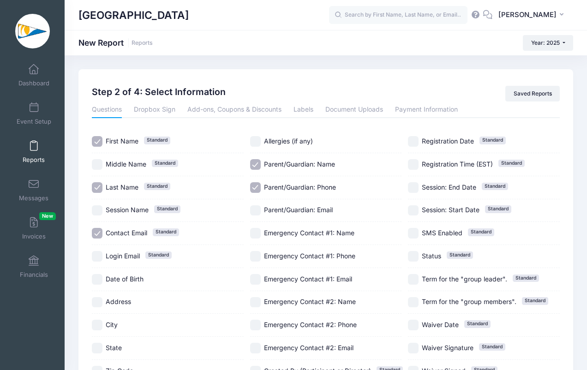 This screenshot has width=587, height=370. What do you see at coordinates (255, 210) in the screenshot?
I see `input: Parent/Guardian: Email` at bounding box center [255, 210].